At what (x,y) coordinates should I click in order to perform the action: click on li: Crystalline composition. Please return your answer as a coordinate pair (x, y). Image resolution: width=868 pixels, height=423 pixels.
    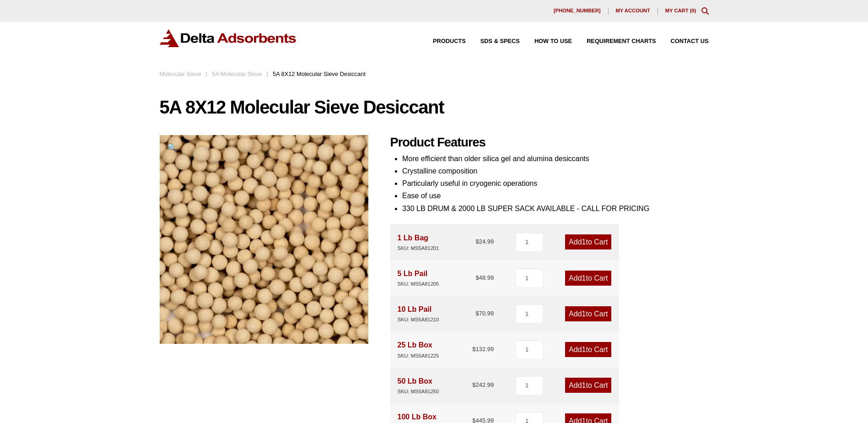
    Looking at the image, I should click on (556, 170).